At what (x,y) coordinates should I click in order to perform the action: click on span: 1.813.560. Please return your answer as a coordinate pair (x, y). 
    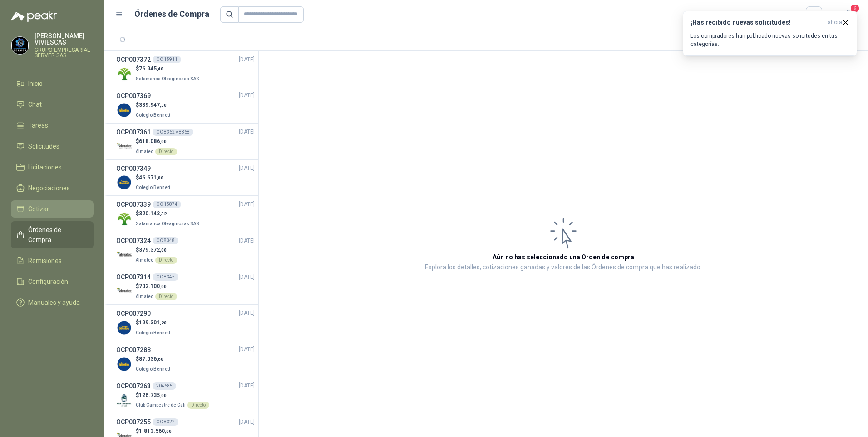
    Looking at the image, I should click on (155, 431).